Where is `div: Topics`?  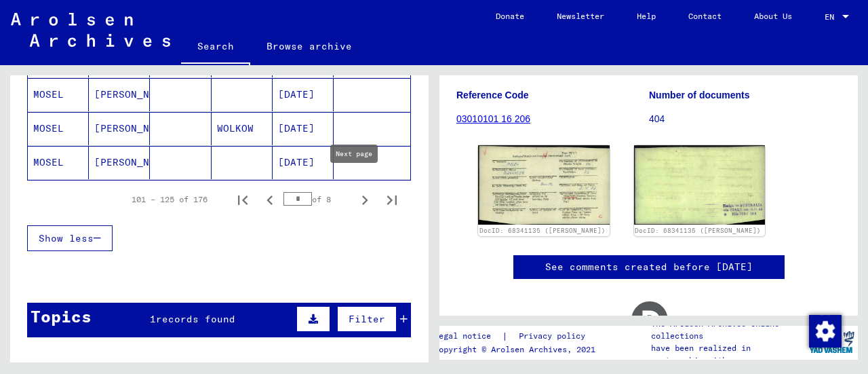
div: Topics is located at coordinates (61, 316).